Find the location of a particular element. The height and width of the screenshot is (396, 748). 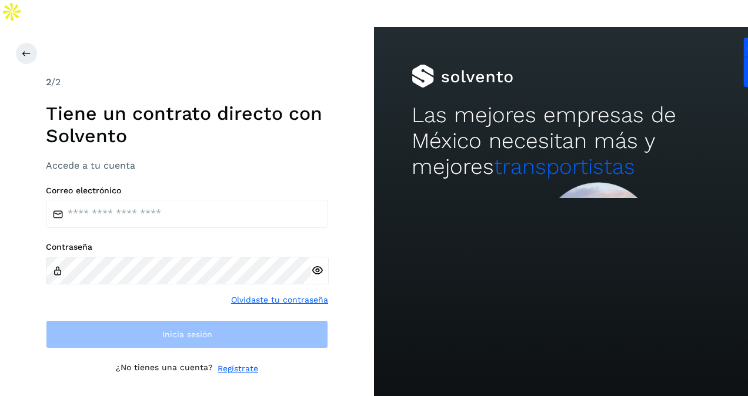

h1: Tiene un contrato directo con Solvento is located at coordinates (187, 125).